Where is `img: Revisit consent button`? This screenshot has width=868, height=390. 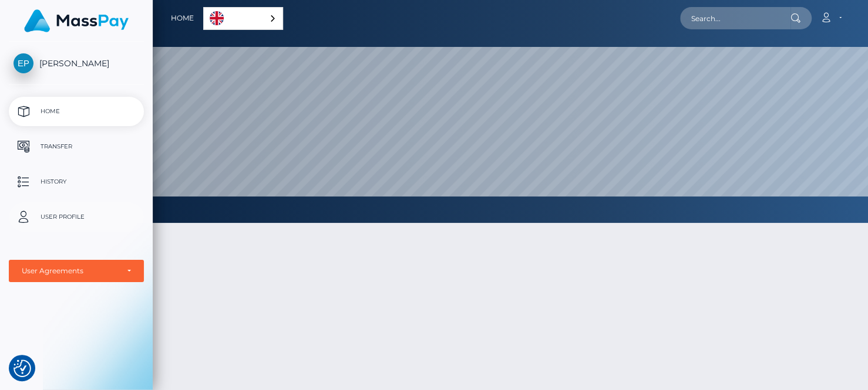
img: Revisit consent button is located at coordinates (22, 369).